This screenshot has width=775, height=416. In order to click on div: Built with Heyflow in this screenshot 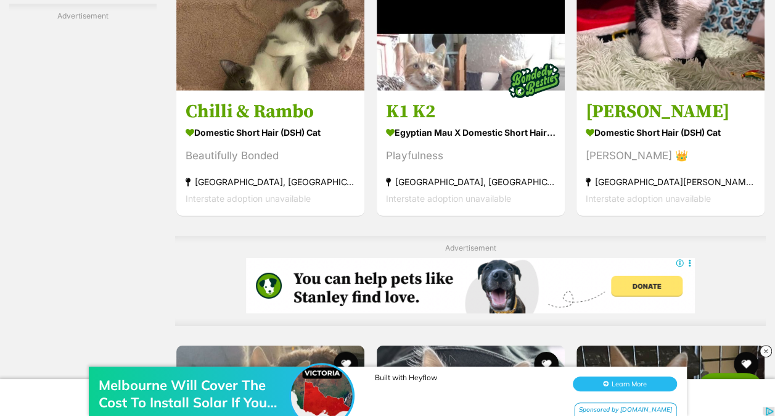, I will do `click(467, 35)`.